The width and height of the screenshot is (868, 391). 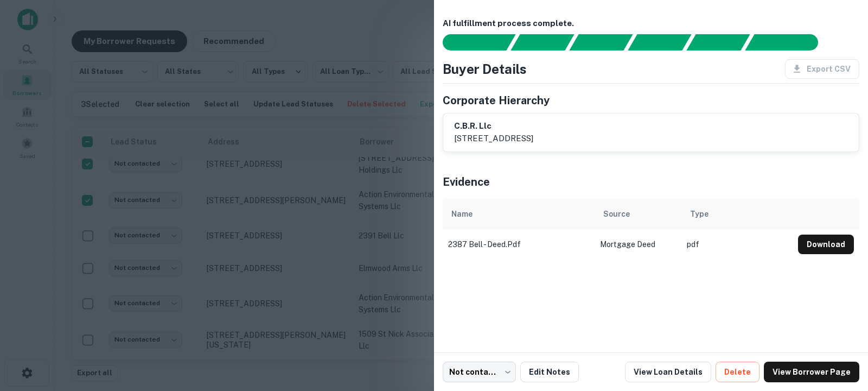 What do you see at coordinates (496, 100) in the screenshot?
I see `h5: Corporate Hierarchy` at bounding box center [496, 100].